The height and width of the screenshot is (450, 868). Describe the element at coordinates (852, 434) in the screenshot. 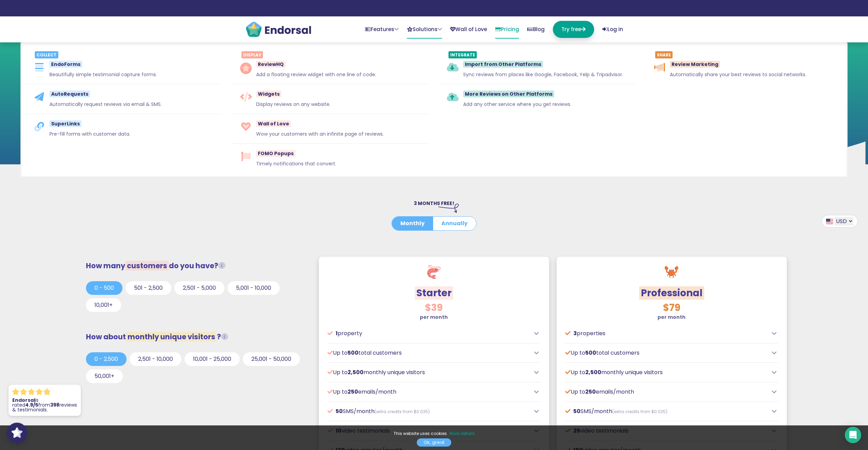

I see `div: Open Intercom Messenger` at that location.